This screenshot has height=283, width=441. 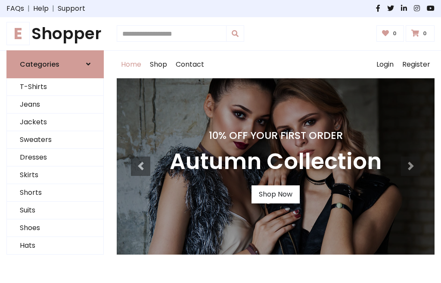 I want to click on h4: 10% Off Your First Order, so click(x=276, y=136).